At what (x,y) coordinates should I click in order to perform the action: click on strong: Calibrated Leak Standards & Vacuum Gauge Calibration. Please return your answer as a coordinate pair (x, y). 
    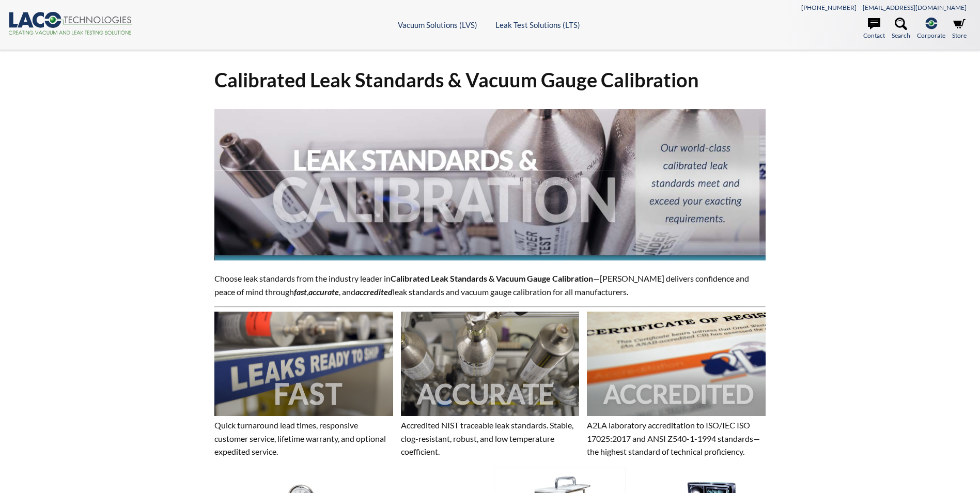
    Looking at the image, I should click on (492, 278).